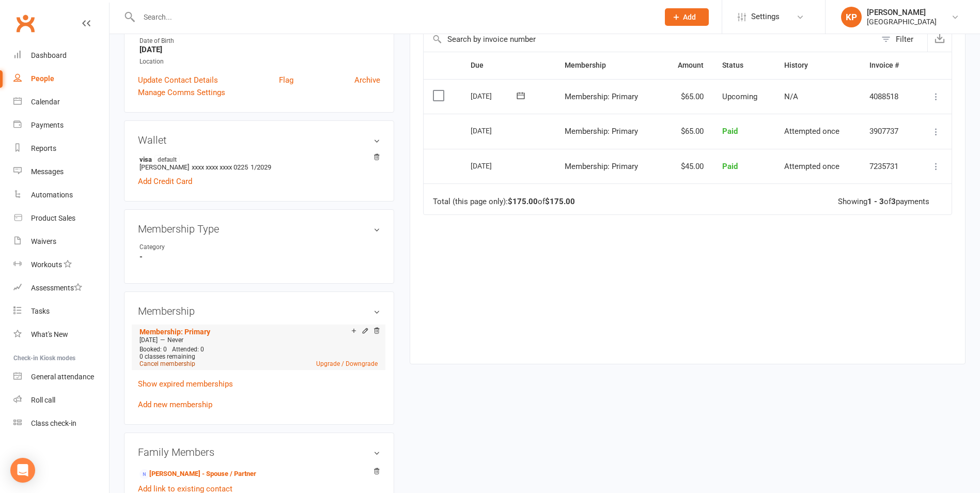 The image size is (980, 493). Describe the element at coordinates (53, 218) in the screenshot. I see `div: Product Sales` at that location.